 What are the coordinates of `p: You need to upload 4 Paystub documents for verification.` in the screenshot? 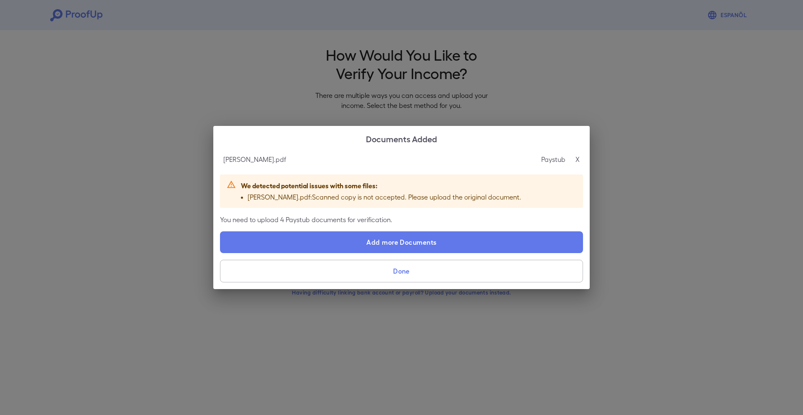 It's located at (401, 220).